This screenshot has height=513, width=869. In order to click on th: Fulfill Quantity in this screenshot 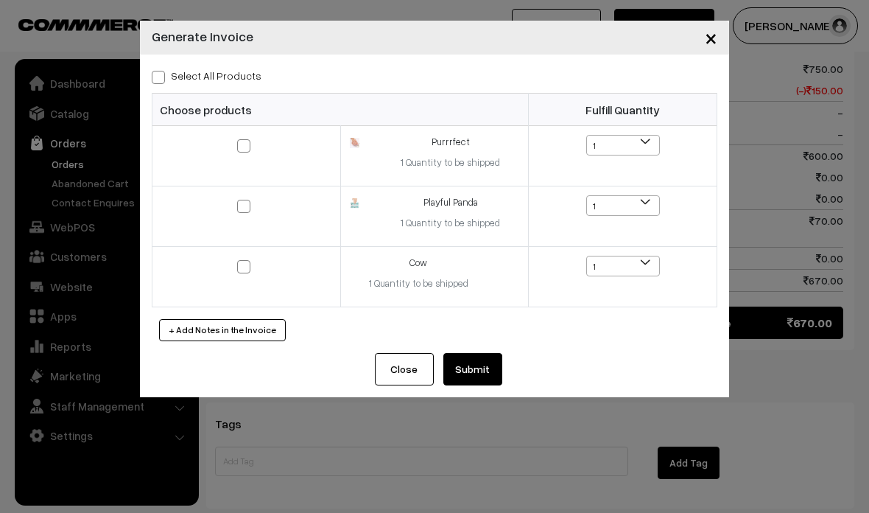, I will do `click(623, 110)`.